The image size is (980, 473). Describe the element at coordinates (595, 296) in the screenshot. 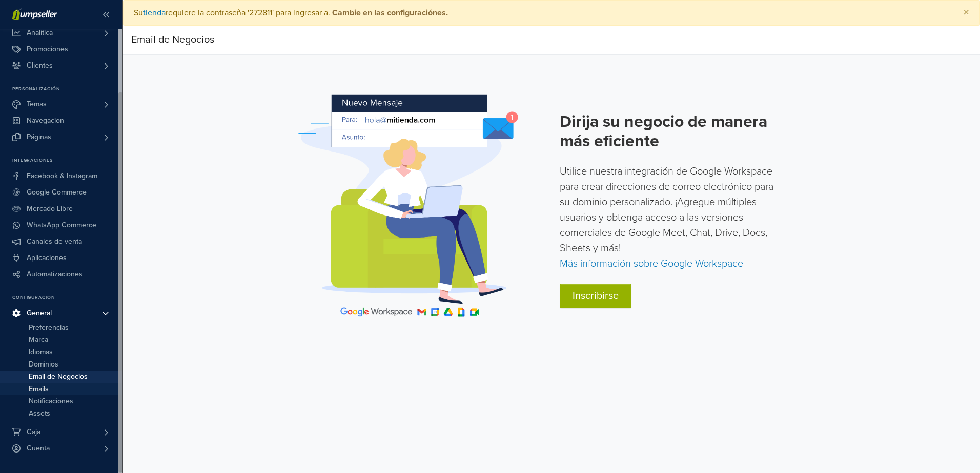

I see `button: Inscribirse` at that location.